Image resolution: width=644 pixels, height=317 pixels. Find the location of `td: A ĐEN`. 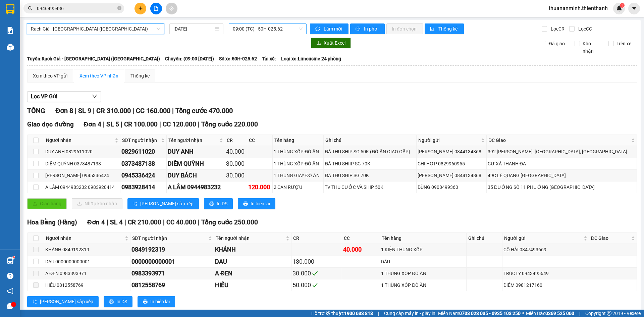

td: A ĐEN is located at coordinates (253, 273).